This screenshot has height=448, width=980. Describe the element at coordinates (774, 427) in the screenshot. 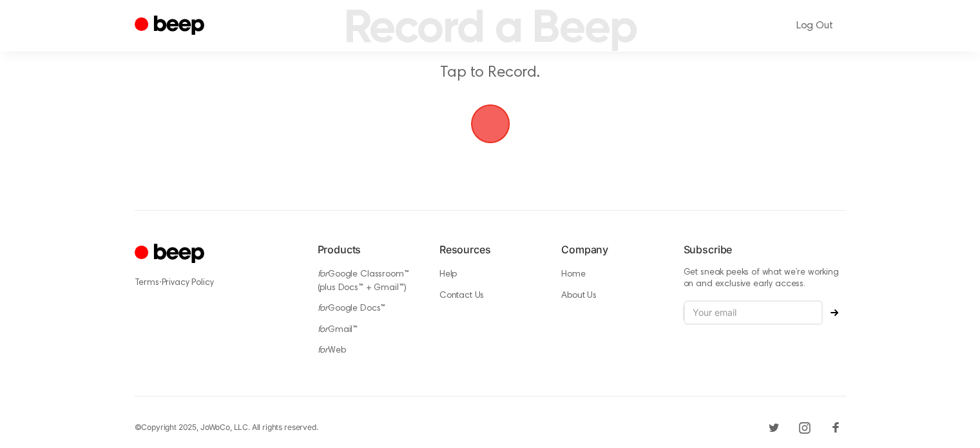

I see `a: Twitter` at that location.